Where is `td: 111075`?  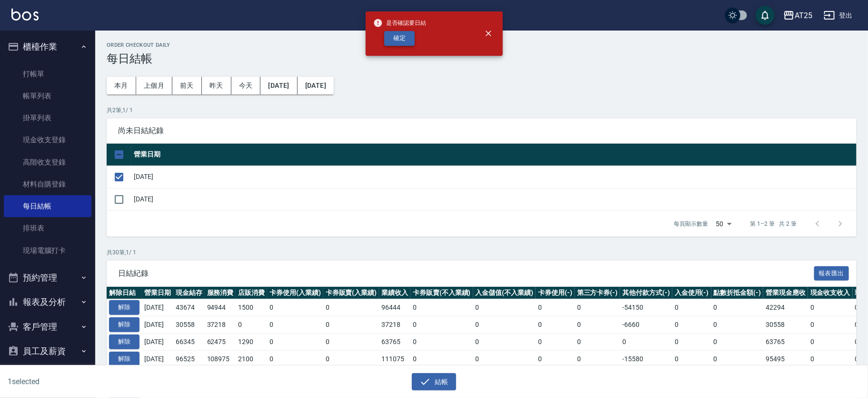 td: 111075 is located at coordinates (395, 358).